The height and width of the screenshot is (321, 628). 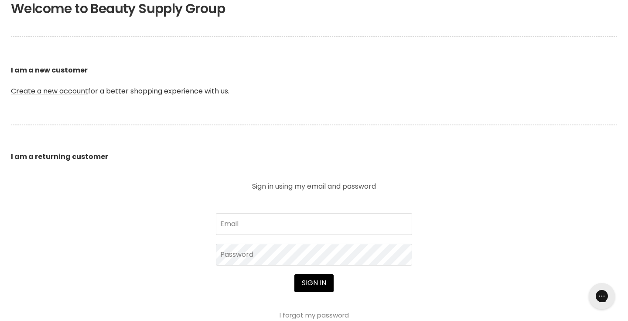 What do you see at coordinates (49, 70) in the screenshot?
I see `b: I am a new customer` at bounding box center [49, 70].